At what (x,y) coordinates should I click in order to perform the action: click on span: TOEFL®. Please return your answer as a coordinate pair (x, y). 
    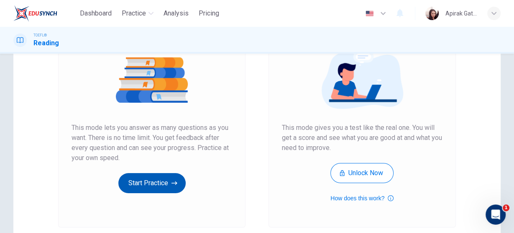
    Looking at the image, I should click on (40, 35).